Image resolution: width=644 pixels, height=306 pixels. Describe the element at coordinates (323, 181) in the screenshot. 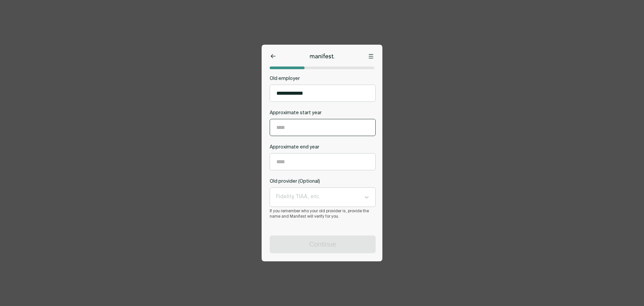

I see `label: Old provider (Optional)` at that location.